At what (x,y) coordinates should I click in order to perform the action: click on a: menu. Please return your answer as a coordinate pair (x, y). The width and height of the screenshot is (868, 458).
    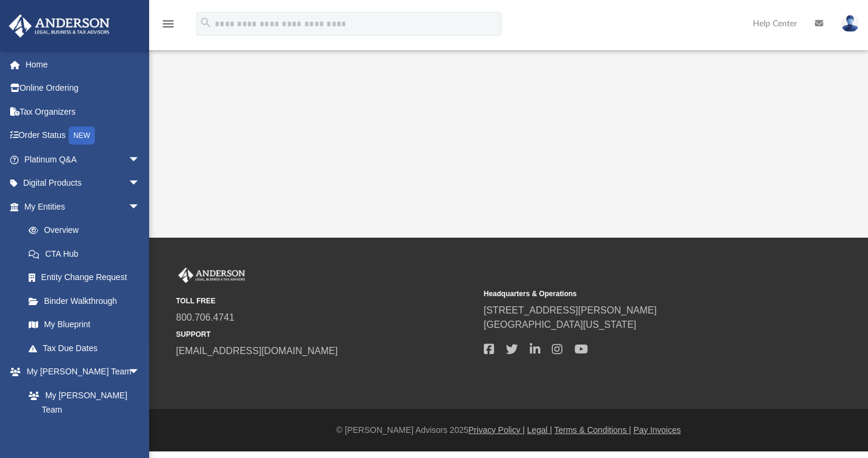
    Looking at the image, I should click on (168, 27).